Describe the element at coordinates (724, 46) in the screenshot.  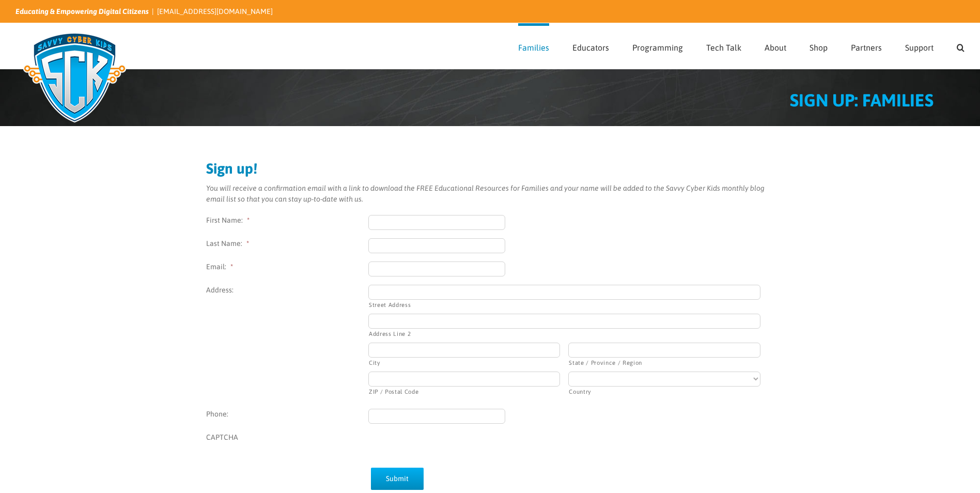
I see `a: Tech Talk` at that location.